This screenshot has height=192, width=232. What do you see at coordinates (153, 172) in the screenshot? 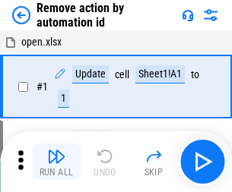
I see `div: Skip` at bounding box center [153, 172].